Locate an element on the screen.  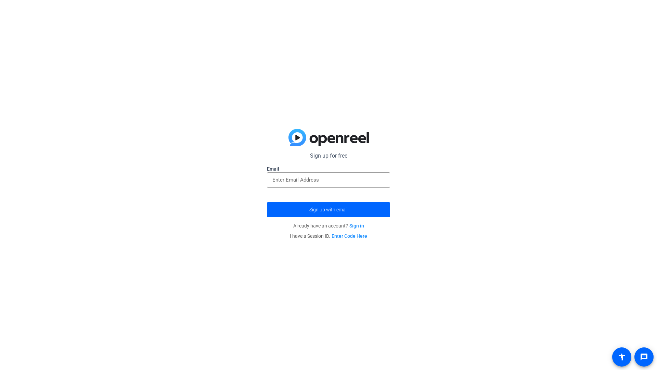
input: Enter Email Address is located at coordinates (328, 180).